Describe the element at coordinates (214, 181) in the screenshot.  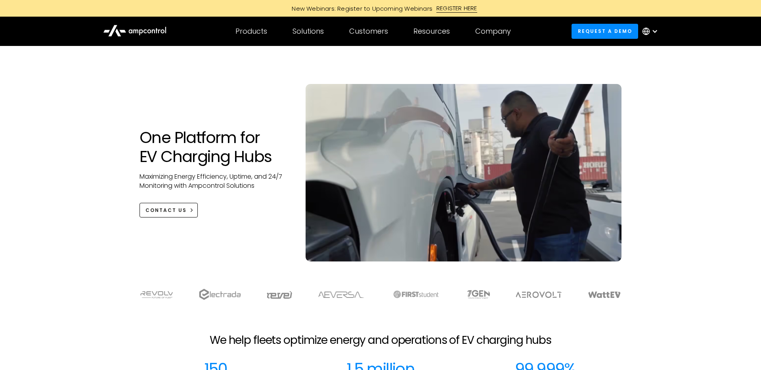
I see `p: Maximizing Energy Efficiency, Uptime, and 24/7 Monitoring with Ampcontrol Solutions` at that location.